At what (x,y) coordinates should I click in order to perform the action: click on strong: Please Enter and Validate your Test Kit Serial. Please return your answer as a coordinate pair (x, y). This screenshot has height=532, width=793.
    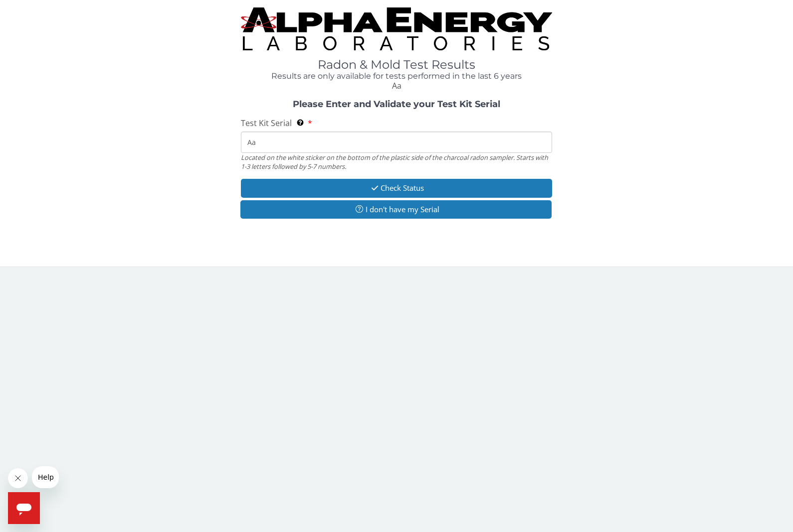
    Looking at the image, I should click on (396, 104).